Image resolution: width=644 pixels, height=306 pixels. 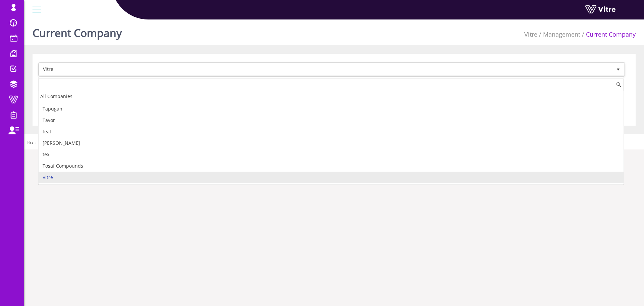 What do you see at coordinates (531, 34) in the screenshot?
I see `a: Vitre` at bounding box center [531, 34].